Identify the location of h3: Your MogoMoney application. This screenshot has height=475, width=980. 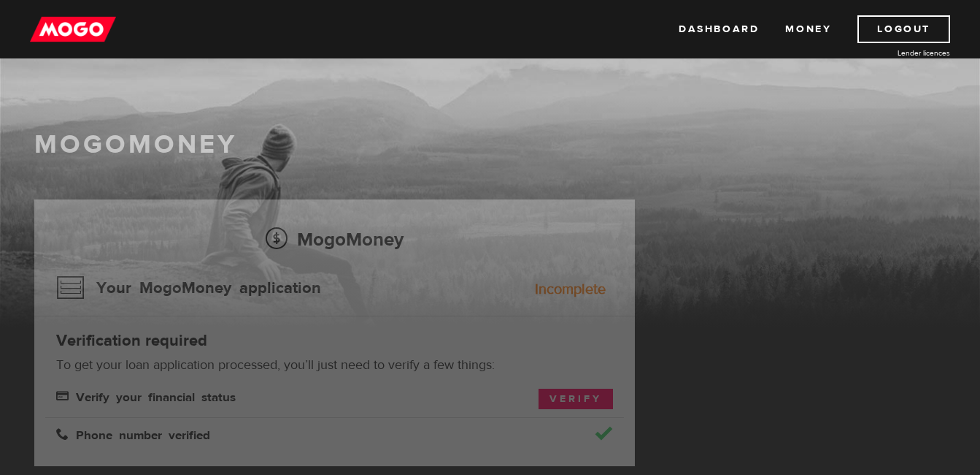
(188, 288).